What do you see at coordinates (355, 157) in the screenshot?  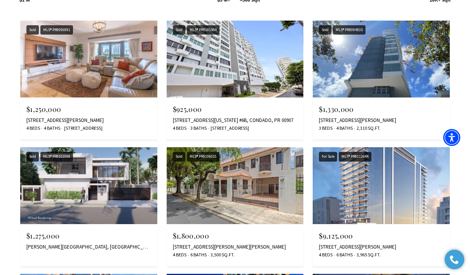 I see `div: MLS® PR9112644` at bounding box center [355, 157].